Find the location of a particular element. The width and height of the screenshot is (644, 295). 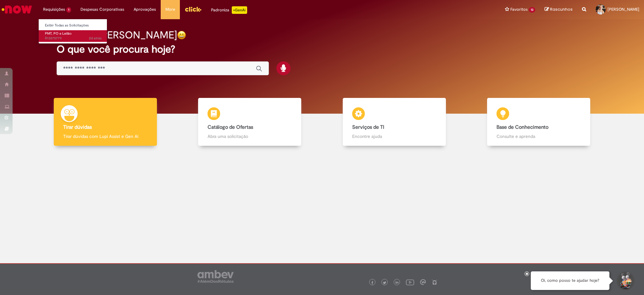

span: R13575779 is located at coordinates (74, 38).